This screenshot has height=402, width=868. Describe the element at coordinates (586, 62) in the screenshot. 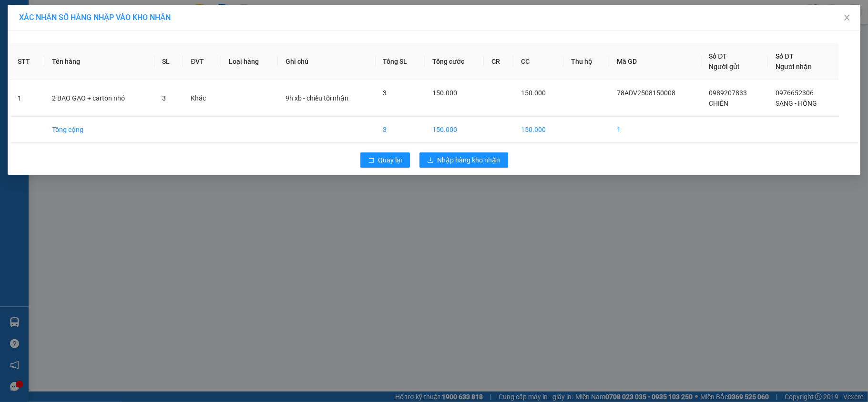

I see `th: Thu hộ` at that location.